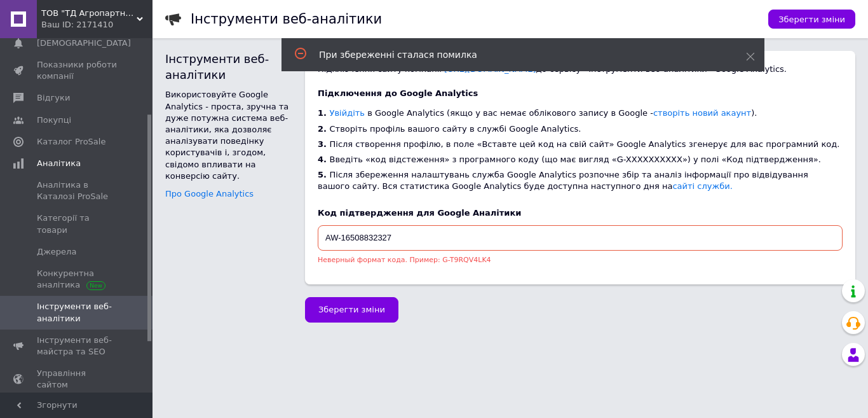  What do you see at coordinates (77, 190) in the screenshot?
I see `span: Аналітика в Каталозі ProSale` at bounding box center [77, 190].